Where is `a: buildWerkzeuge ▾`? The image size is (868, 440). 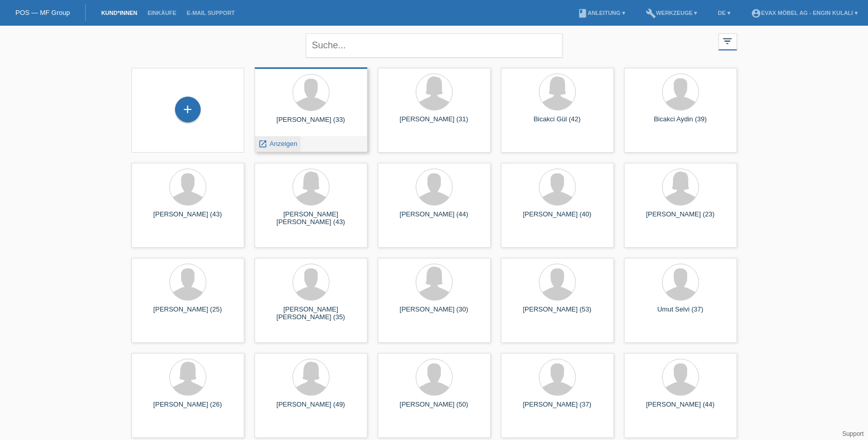 a: buildWerkzeuge ▾ is located at coordinates (671, 13).